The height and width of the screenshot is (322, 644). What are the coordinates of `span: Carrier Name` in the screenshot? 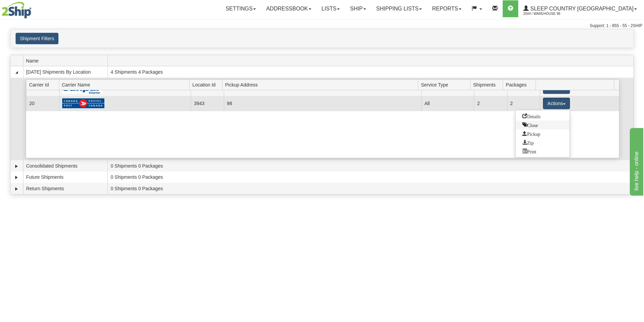 It's located at (126, 85).